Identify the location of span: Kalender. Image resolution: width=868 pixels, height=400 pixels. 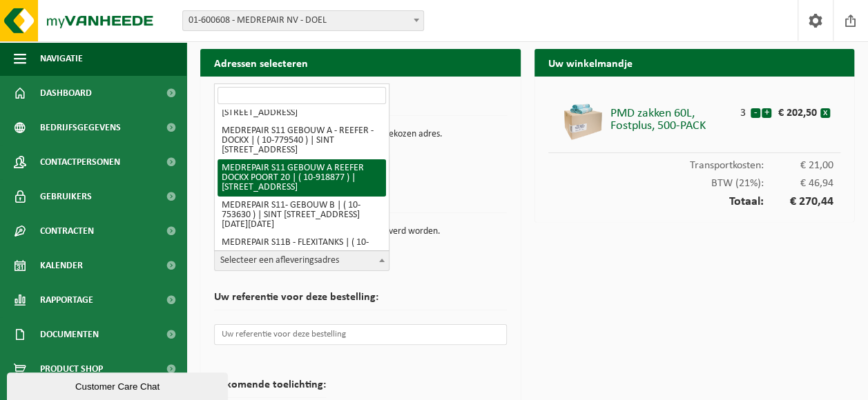
(61, 265).